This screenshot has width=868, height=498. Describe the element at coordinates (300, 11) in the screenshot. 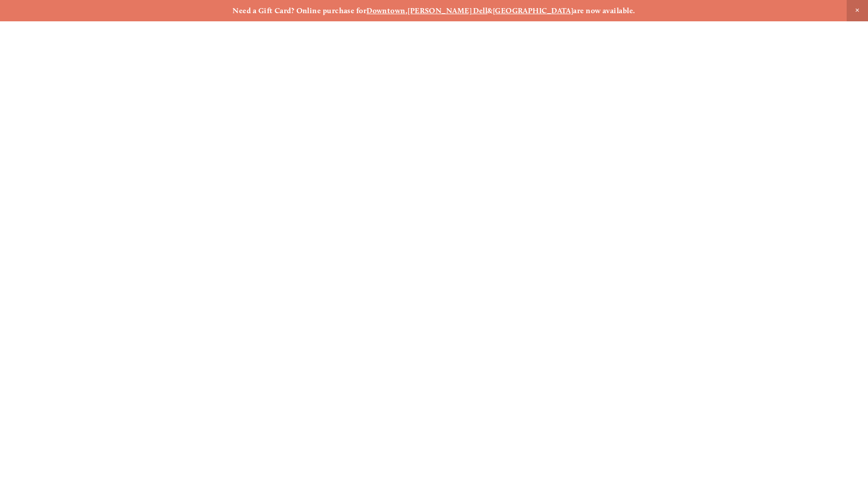

I see `strong: Need a Gift Card? Online purchase for` at that location.